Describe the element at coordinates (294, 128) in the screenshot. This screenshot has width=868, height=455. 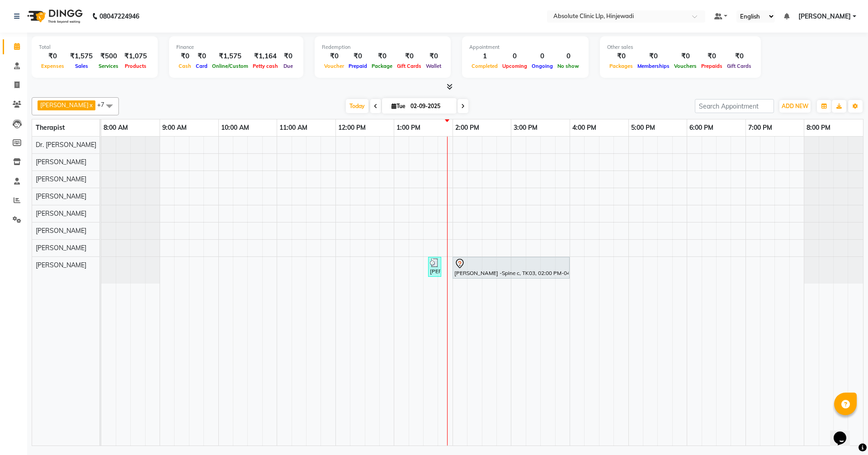
I see `a: 11:00 AM` at that location.